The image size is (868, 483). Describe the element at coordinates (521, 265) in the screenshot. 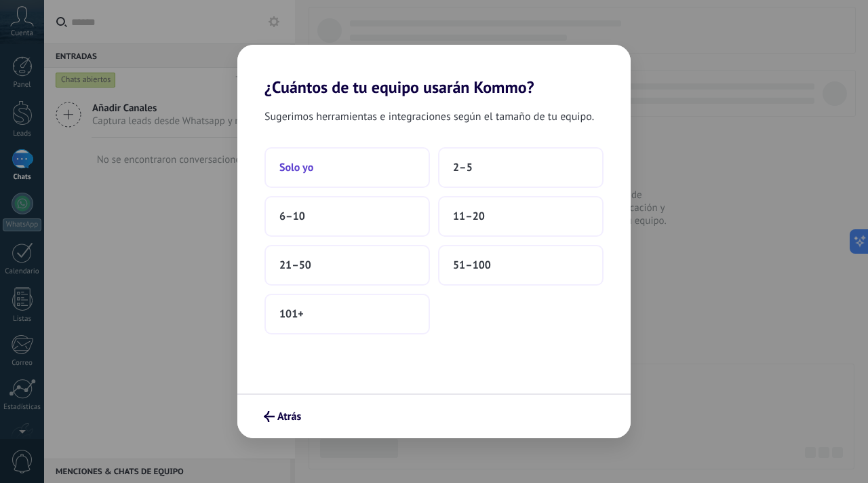

I see `button: 51–100` at that location.